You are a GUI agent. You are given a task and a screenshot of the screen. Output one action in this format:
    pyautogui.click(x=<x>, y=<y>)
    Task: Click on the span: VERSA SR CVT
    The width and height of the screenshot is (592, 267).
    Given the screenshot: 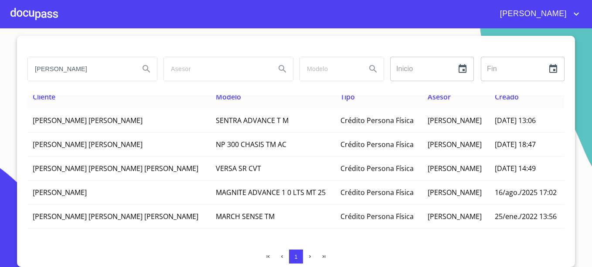 What is the action you would take?
    pyautogui.click(x=239, y=168)
    